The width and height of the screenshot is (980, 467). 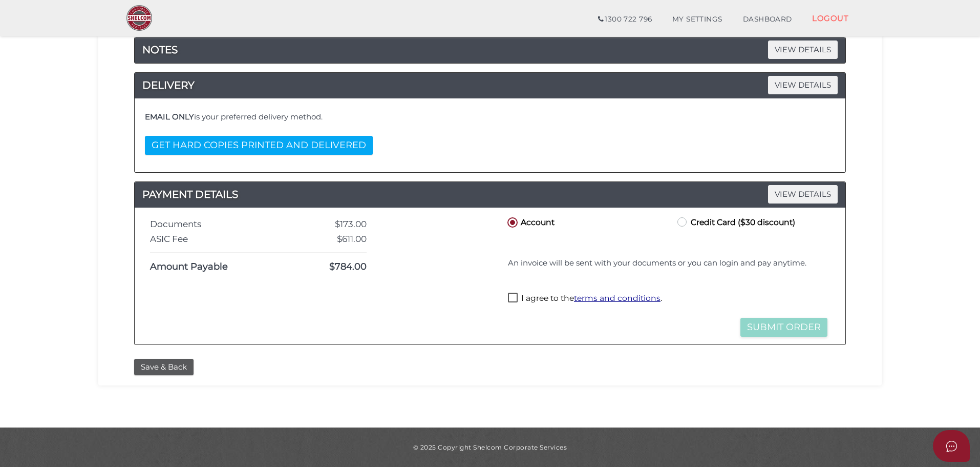 I want to click on h4: is your preferred delivery method., so click(x=490, y=117).